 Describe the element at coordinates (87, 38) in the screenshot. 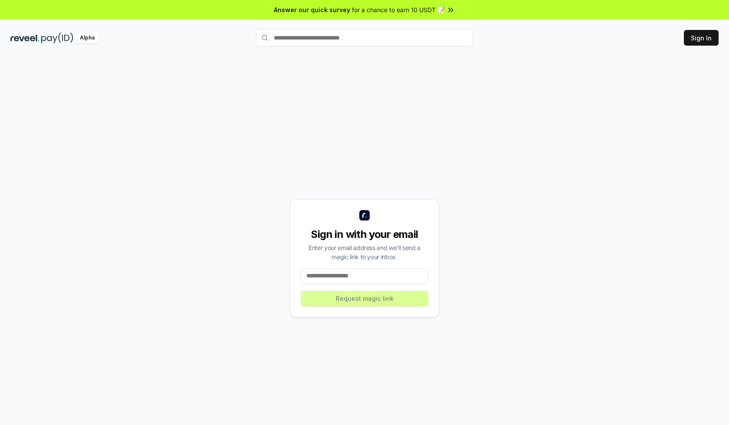

I see `div: Alpha` at that location.